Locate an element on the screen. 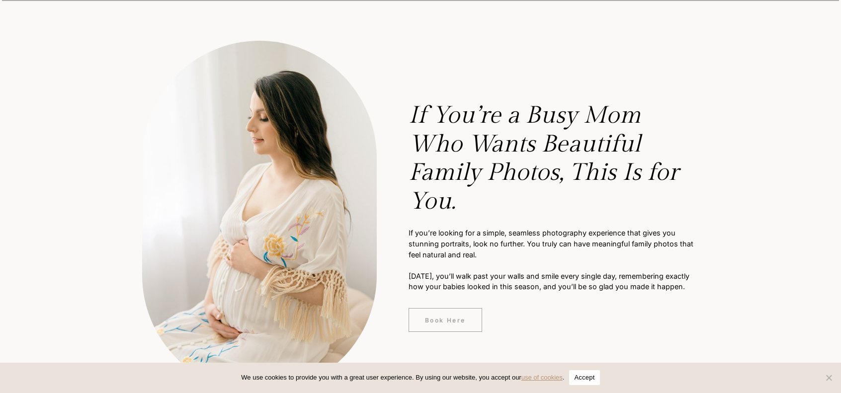 The image size is (841, 393). span: Book Here is located at coordinates (445, 320).